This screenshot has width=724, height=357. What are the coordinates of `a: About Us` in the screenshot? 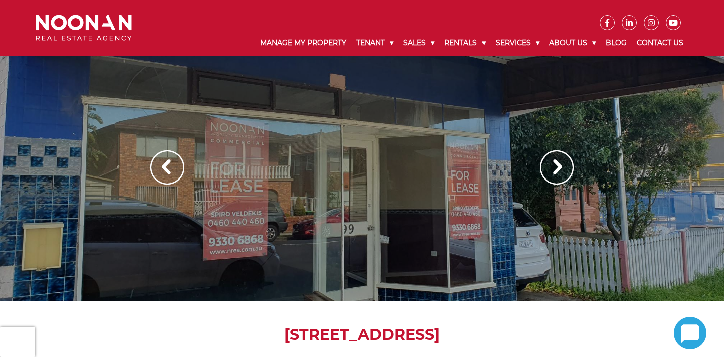 It's located at (572, 43).